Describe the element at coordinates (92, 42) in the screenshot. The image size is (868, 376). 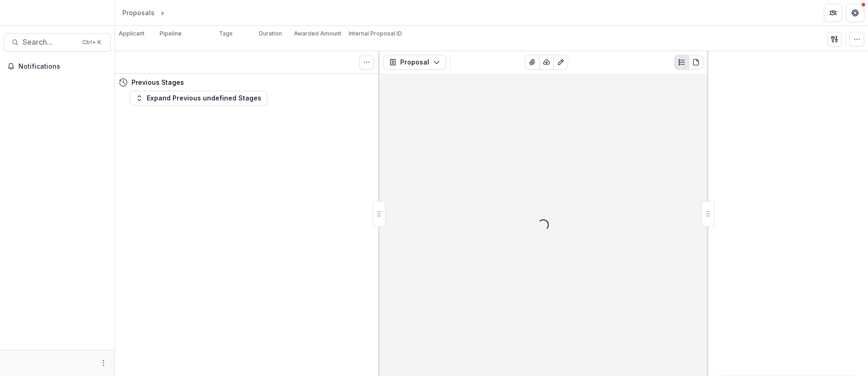
I see `div: Ctrl + K` at that location.